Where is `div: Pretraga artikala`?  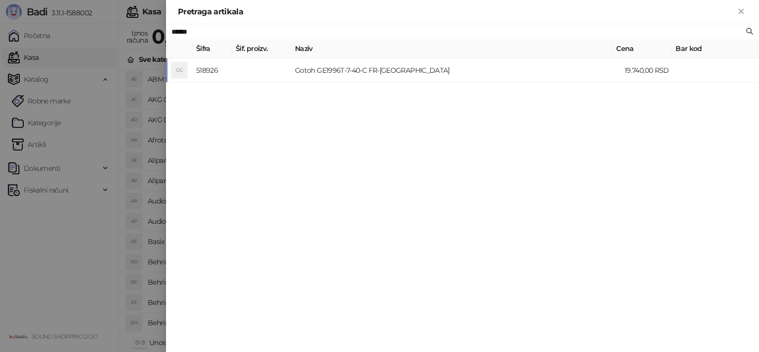 div: Pretraga artikala is located at coordinates (457, 12).